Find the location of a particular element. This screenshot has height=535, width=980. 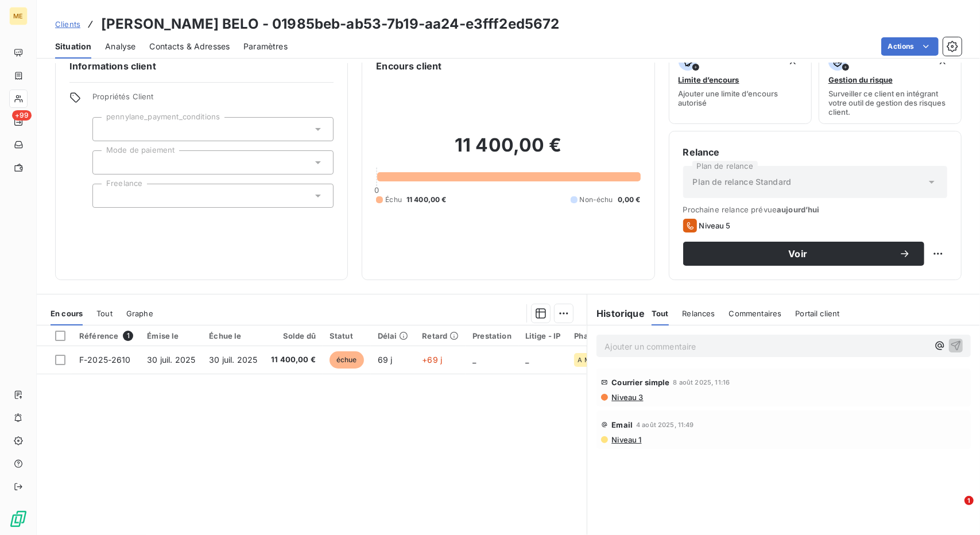

div: Litige - IP is located at coordinates (543, 336).